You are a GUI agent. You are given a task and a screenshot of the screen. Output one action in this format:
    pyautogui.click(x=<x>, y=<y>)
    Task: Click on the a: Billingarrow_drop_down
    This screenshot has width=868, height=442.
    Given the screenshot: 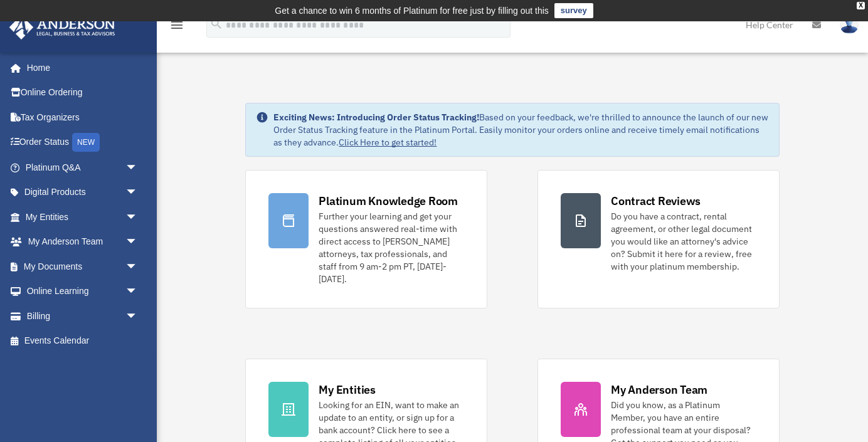 What is the action you would take?
    pyautogui.click(x=83, y=316)
    